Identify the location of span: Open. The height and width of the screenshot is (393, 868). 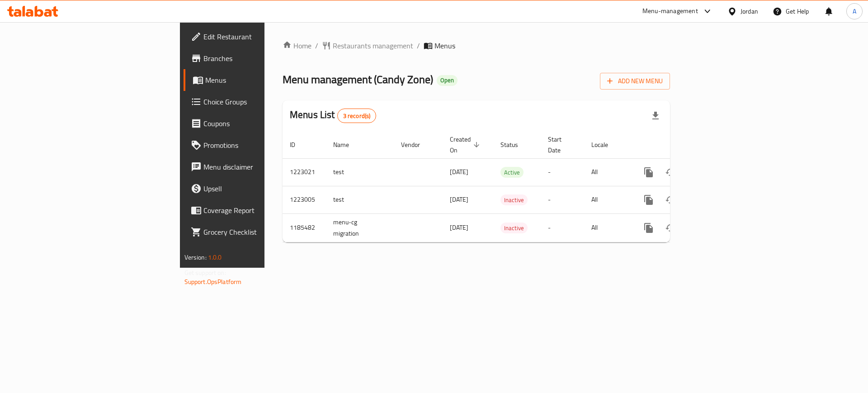
(447, 80).